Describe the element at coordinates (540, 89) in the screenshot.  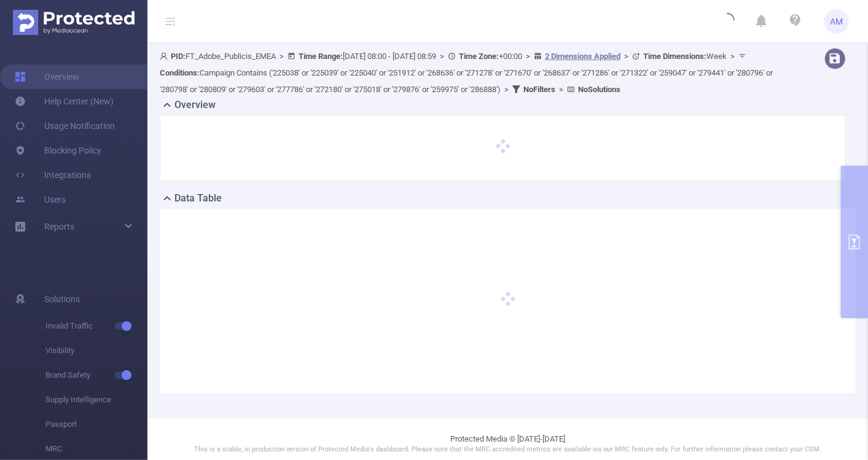
I see `b: No Filters` at that location.